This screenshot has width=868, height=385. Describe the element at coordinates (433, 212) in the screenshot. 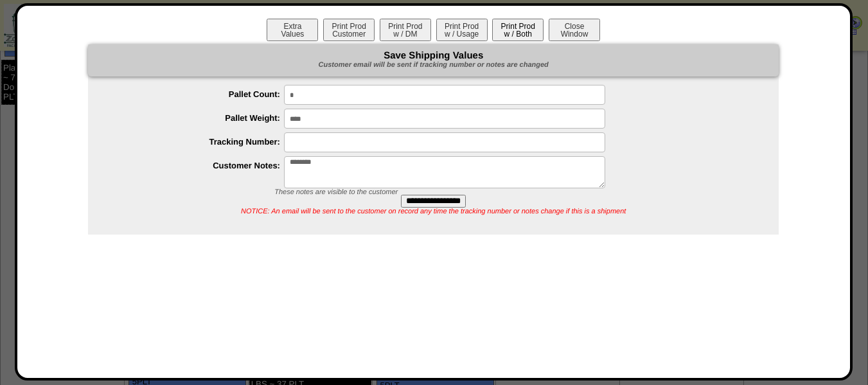

I see `span: NOTICE: An email will be sent to the customer on record any time the tracking number or notes cha...` at that location.